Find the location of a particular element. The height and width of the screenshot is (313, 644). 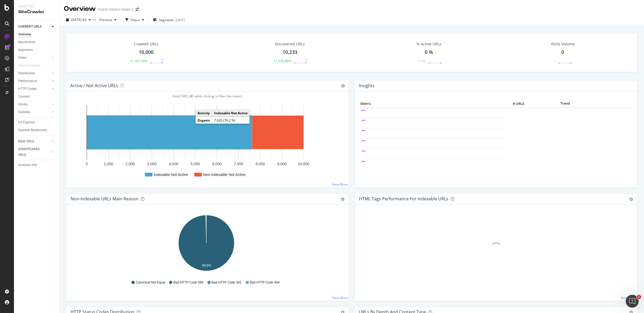

div: CURRENT URLS is located at coordinates (30, 27).